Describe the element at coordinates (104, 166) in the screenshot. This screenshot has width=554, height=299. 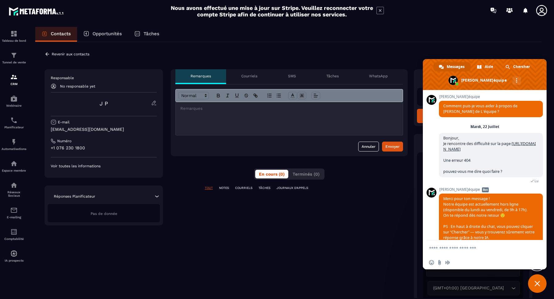
I see `p: Voir toutes les informations` at that location.